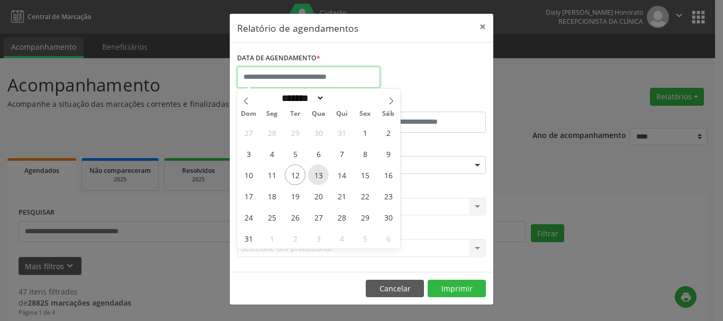 The width and height of the screenshot is (723, 321). I want to click on button: Close, so click(483, 26).